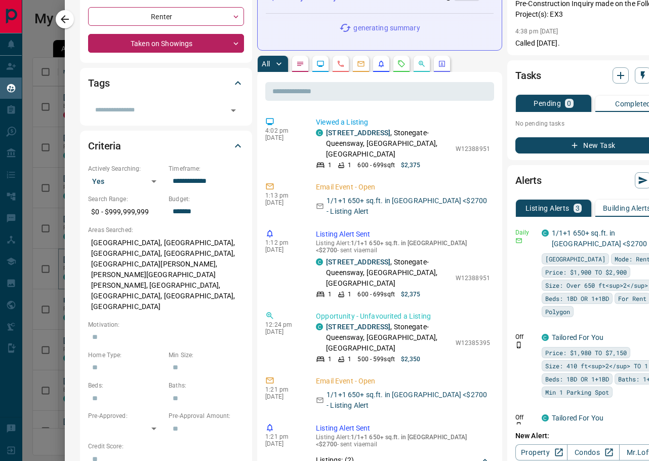 The width and height of the screenshot is (649, 461). Describe the element at coordinates (422, 64) in the screenshot. I see `svg: Opportunities` at that location.